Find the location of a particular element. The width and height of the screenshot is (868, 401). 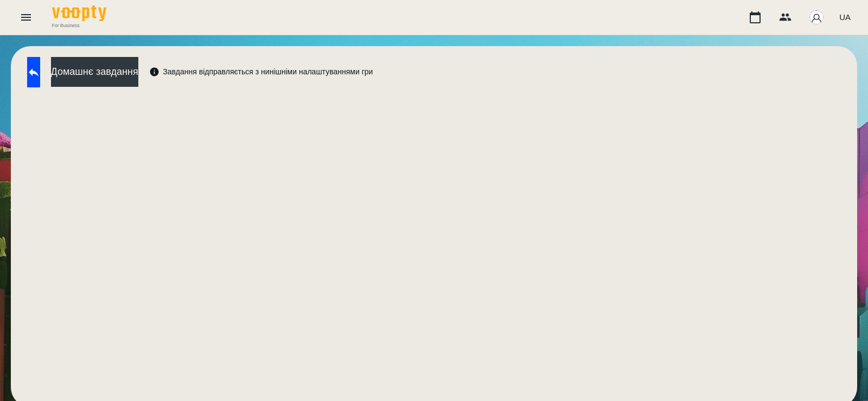

img: Voopty Logo is located at coordinates (79, 13).